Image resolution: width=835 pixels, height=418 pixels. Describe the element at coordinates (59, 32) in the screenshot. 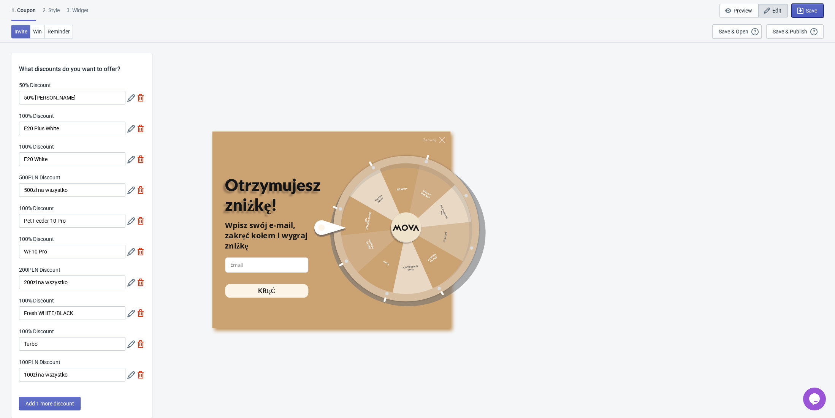

I see `span: Reminder` at that location.